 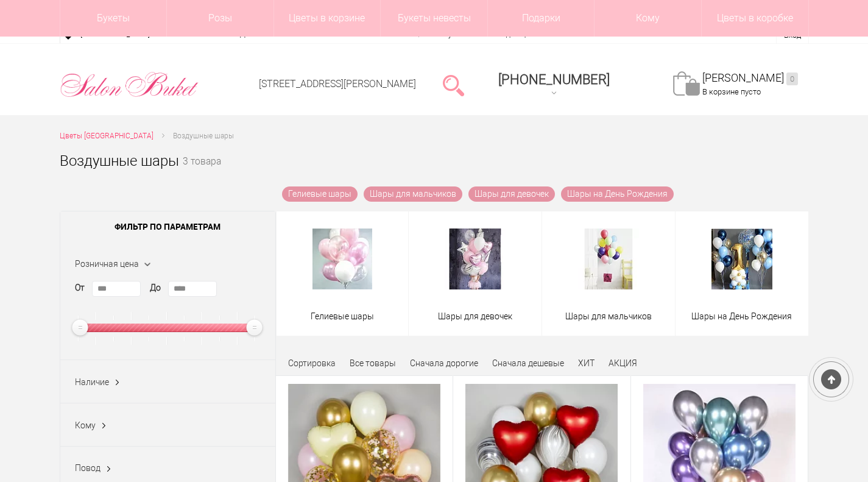 What do you see at coordinates (342, 259) in the screenshot?
I see `img: Гелиевые шары` at bounding box center [342, 259].